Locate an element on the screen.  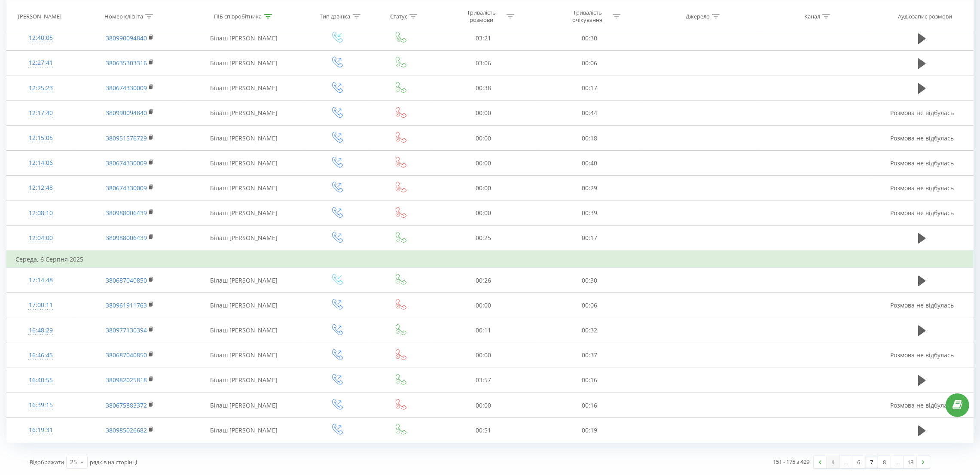
span: рядків на сторінці is located at coordinates (114, 462).